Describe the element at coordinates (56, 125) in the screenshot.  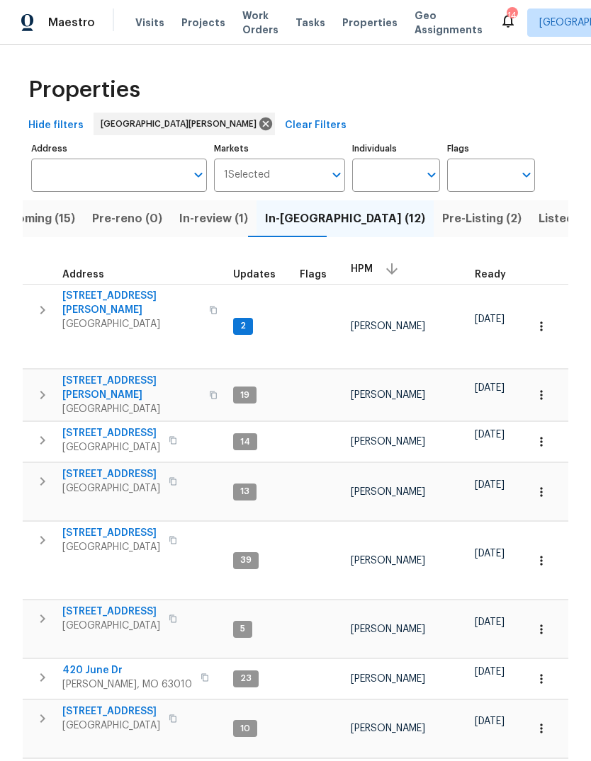
I see `span: Hide filters` at that location.